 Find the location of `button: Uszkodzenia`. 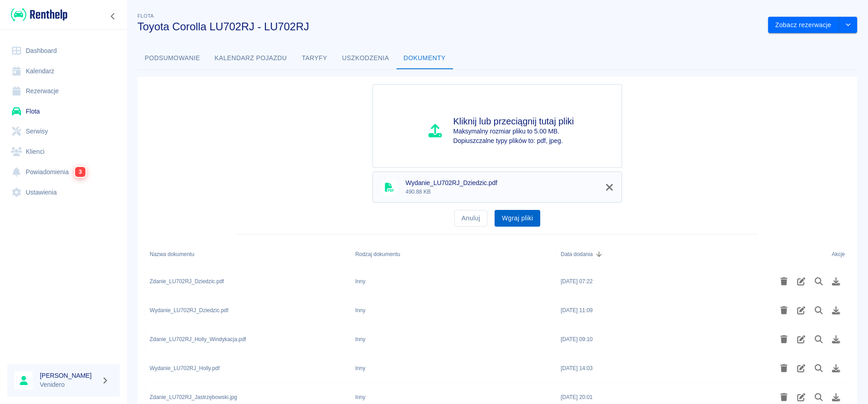

button: Uszkodzenia is located at coordinates (366, 58).